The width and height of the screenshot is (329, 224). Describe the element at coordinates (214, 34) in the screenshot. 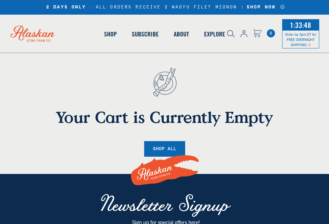

I see `a: Explore` at that location.